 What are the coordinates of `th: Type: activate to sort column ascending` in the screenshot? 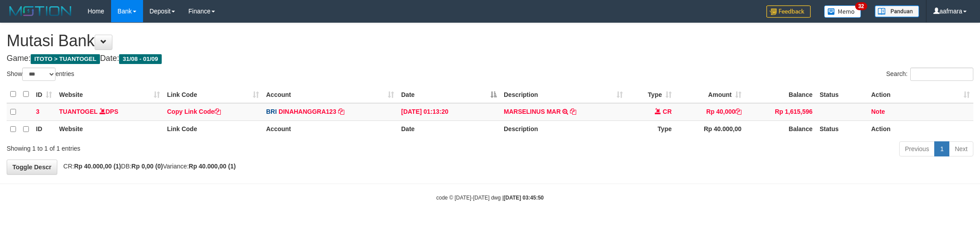 It's located at (651, 94).